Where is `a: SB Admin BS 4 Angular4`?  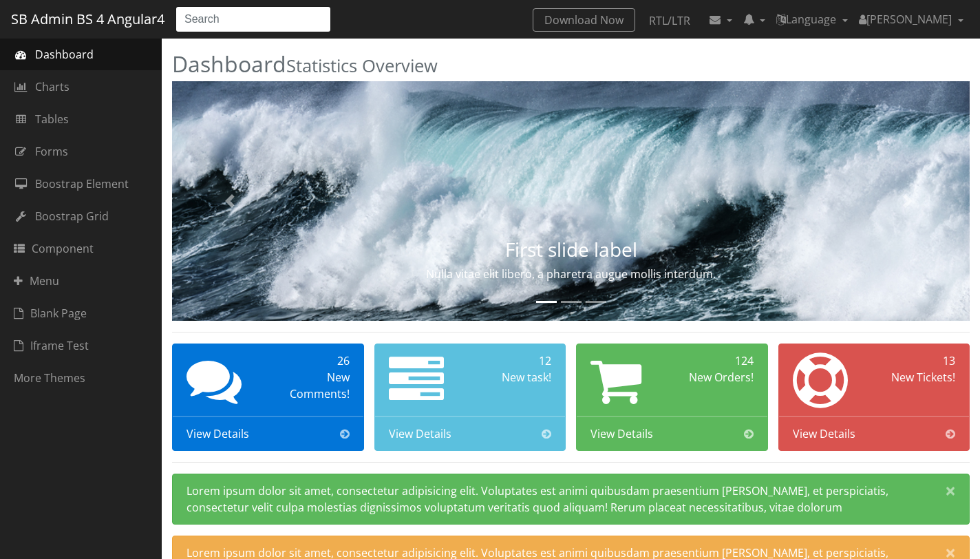 a: SB Admin BS 4 Angular4 is located at coordinates (88, 19).